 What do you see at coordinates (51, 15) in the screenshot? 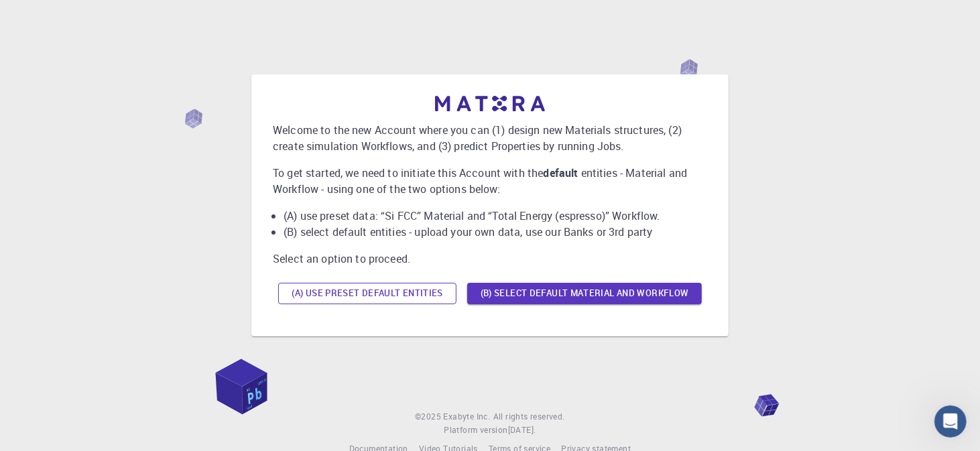
I see `span: Support` at bounding box center [51, 15].